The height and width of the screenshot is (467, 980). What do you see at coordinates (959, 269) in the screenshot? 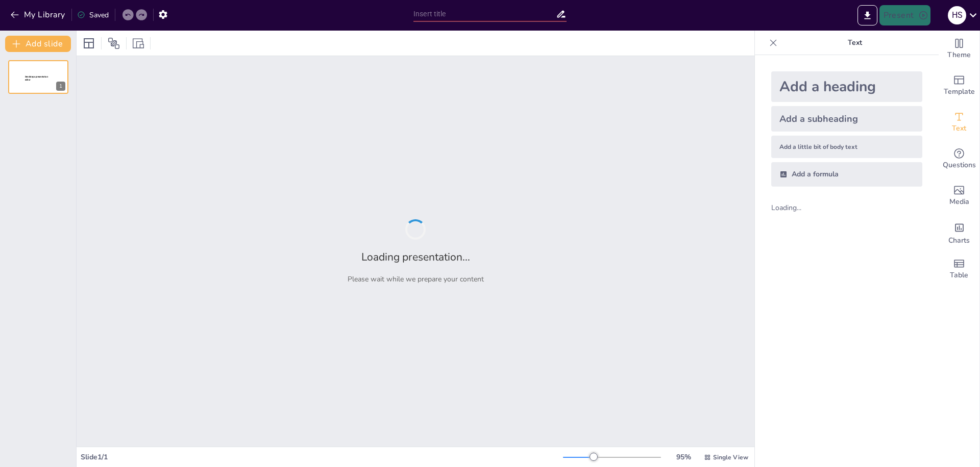
I see `div: Add a table` at bounding box center [959, 269].